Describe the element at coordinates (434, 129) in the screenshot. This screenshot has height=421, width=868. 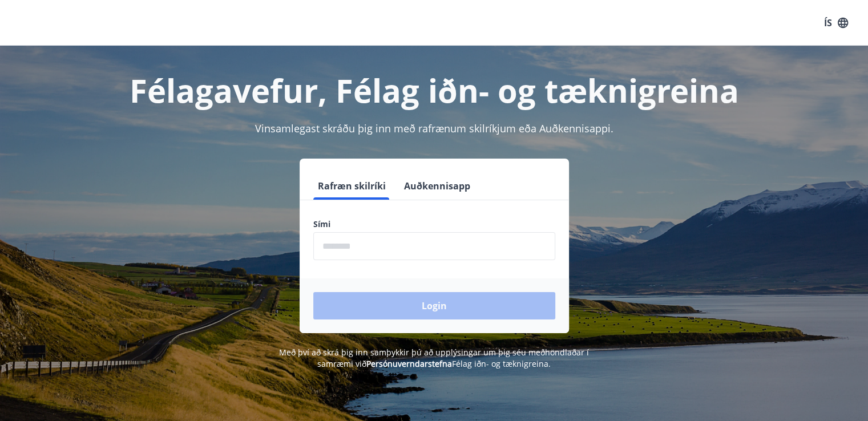
I see `span: Vinsamlegast skráðu þig inn með rafrænum skilríkjum eða Auðkennisappi.` at that location.